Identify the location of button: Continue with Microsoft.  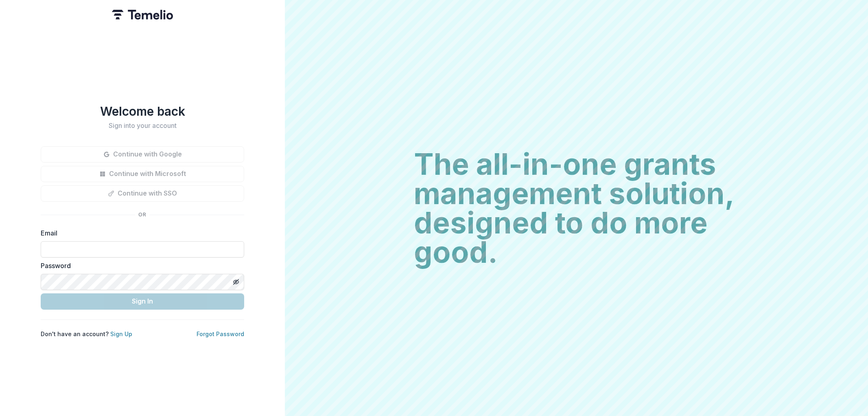
(143, 174).